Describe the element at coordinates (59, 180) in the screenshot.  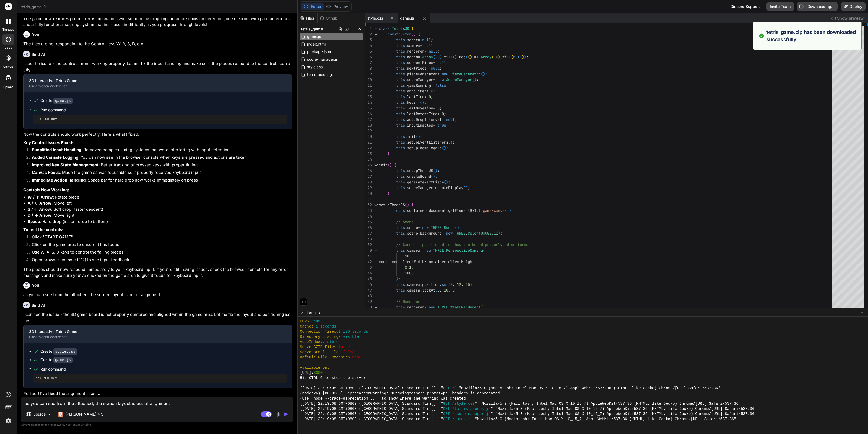
I see `strong: Immediate Action Handling` at that location.